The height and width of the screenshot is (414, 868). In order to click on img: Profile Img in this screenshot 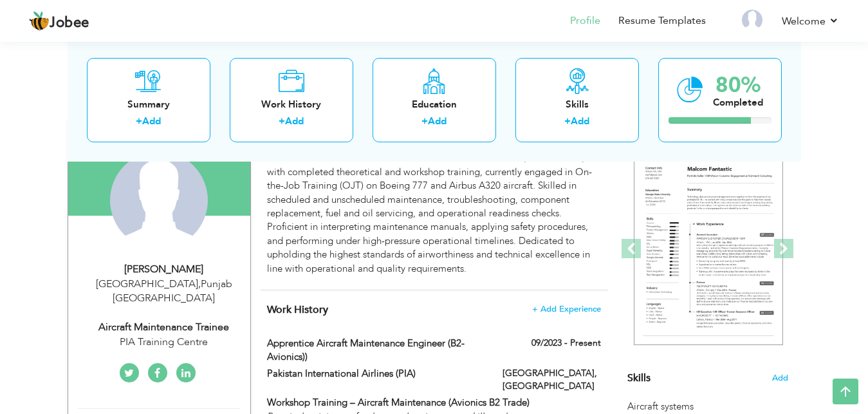, I will do `click(753, 20)`.